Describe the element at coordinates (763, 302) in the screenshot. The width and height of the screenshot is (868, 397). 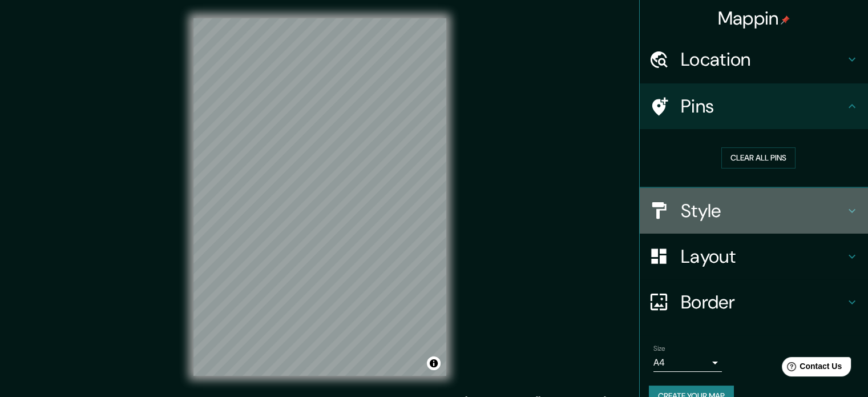
I see `h4: Border` at that location.